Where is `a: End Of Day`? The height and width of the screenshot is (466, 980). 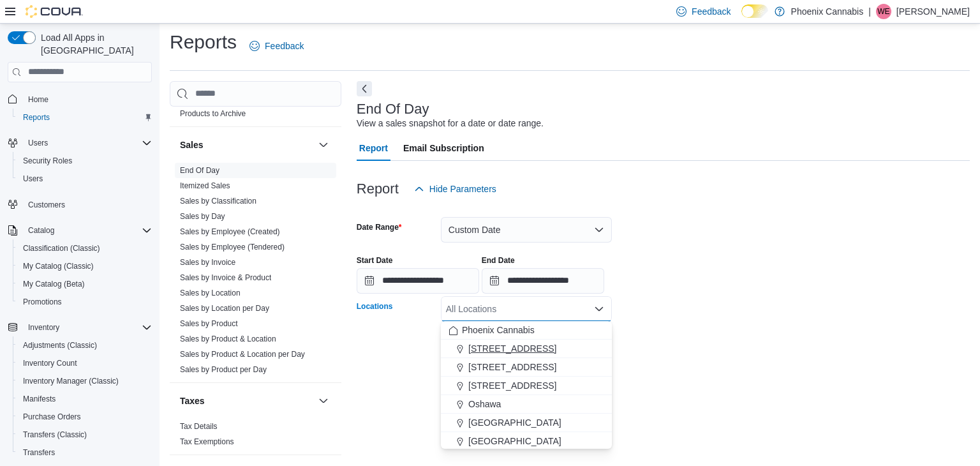
a: End Of Day is located at coordinates (200, 170).